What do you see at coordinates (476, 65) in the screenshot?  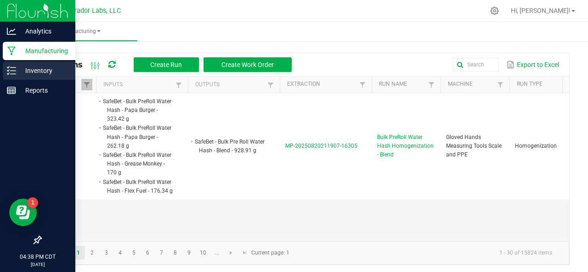 I see `input: Search` at bounding box center [476, 65].